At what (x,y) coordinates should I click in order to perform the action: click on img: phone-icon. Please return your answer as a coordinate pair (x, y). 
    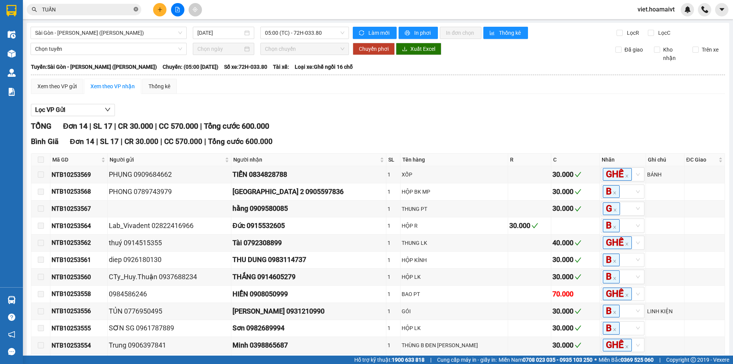
    Looking at the image, I should click on (705, 10).